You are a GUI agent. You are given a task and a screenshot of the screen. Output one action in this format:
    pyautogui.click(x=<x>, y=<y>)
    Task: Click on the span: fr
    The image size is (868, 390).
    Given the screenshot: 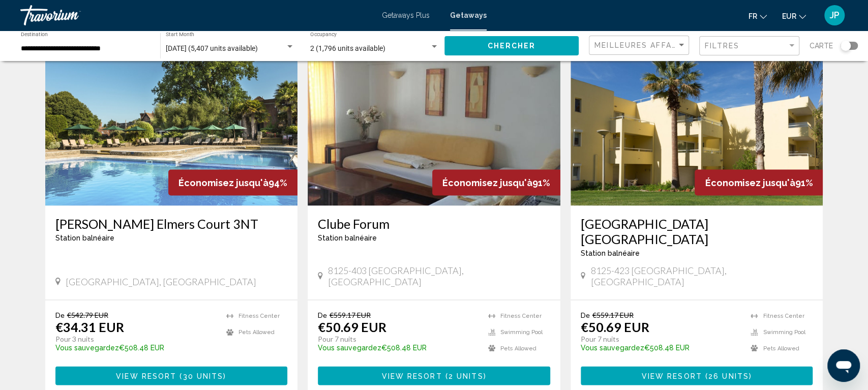 What is the action you would take?
    pyautogui.click(x=753, y=16)
    